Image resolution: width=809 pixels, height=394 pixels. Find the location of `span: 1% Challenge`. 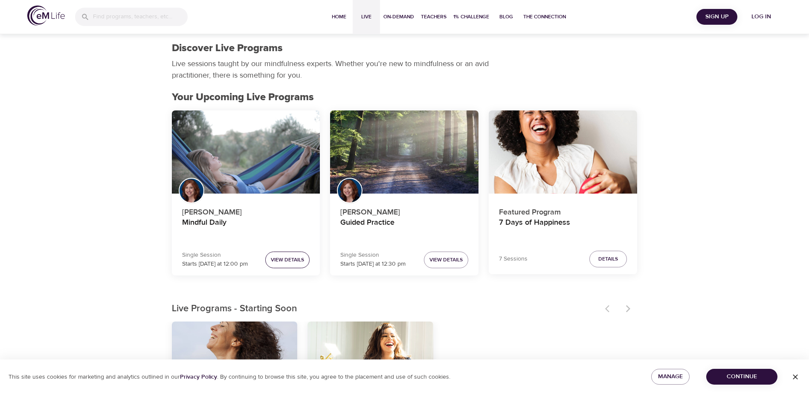

span: 1% Challenge is located at coordinates (471, 17).